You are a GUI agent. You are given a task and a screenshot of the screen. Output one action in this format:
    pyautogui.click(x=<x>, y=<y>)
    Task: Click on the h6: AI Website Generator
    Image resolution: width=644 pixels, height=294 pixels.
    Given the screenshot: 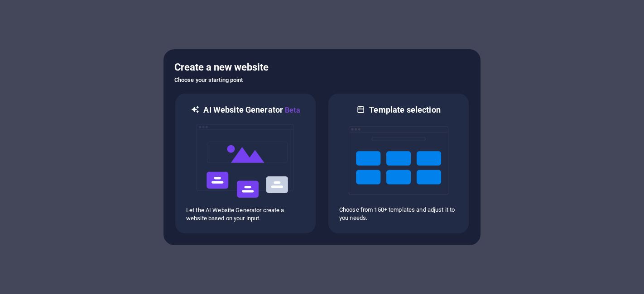 What is the action you would take?
    pyautogui.click(x=251, y=110)
    